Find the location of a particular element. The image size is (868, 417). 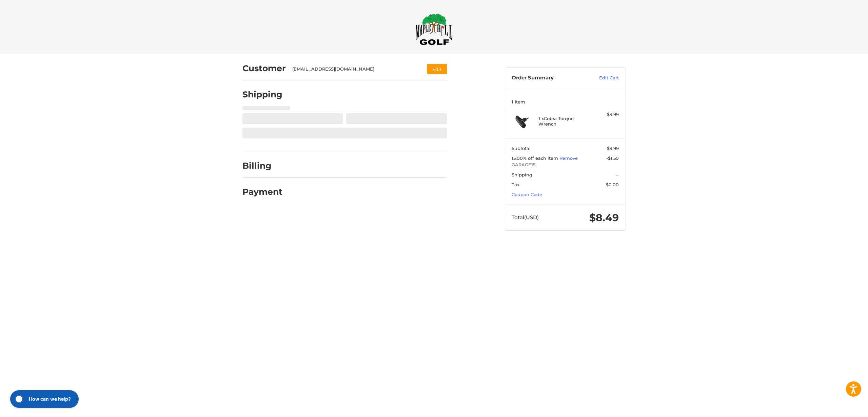

a: Remove is located at coordinates (569, 158).